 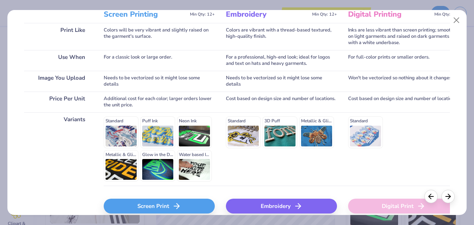 I want to click on button: Close, so click(x=456, y=20).